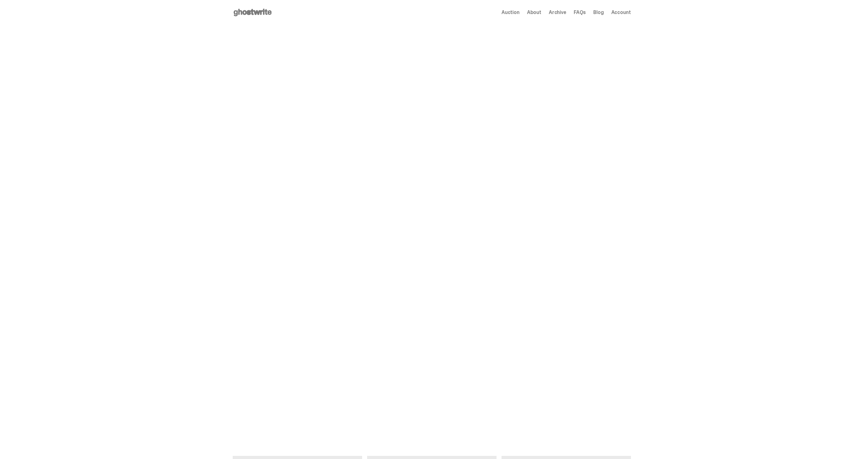 This screenshot has height=459, width=868. What do you see at coordinates (557, 12) in the screenshot?
I see `a: Archive` at bounding box center [557, 12].